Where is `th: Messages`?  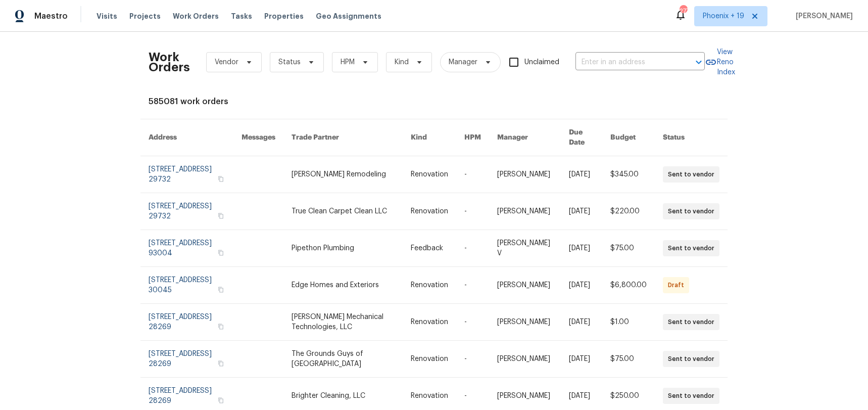 th: Messages is located at coordinates (258, 137).